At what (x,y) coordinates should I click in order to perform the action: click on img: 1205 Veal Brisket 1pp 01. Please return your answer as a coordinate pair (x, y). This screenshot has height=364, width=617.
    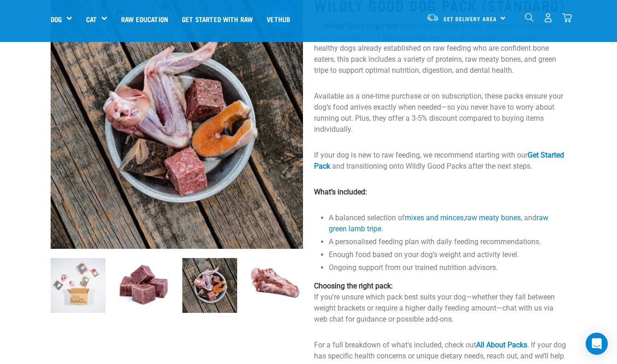
    Looking at the image, I should click on (275, 285).